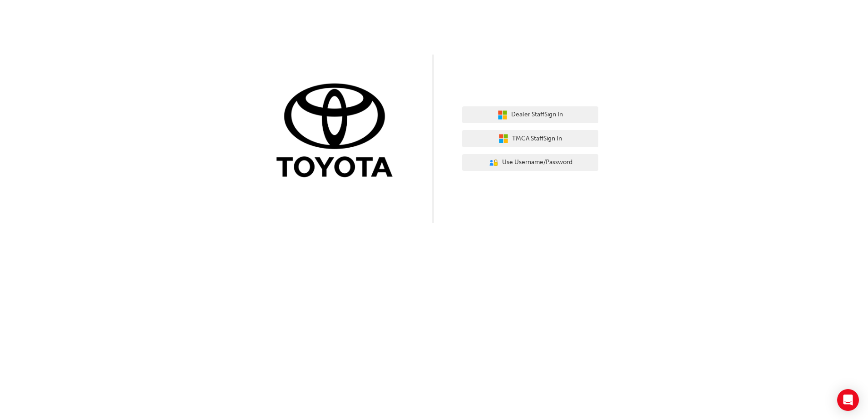  Describe the element at coordinates (537, 138) in the screenshot. I see `span: TMCA Staff Sign In` at that location.